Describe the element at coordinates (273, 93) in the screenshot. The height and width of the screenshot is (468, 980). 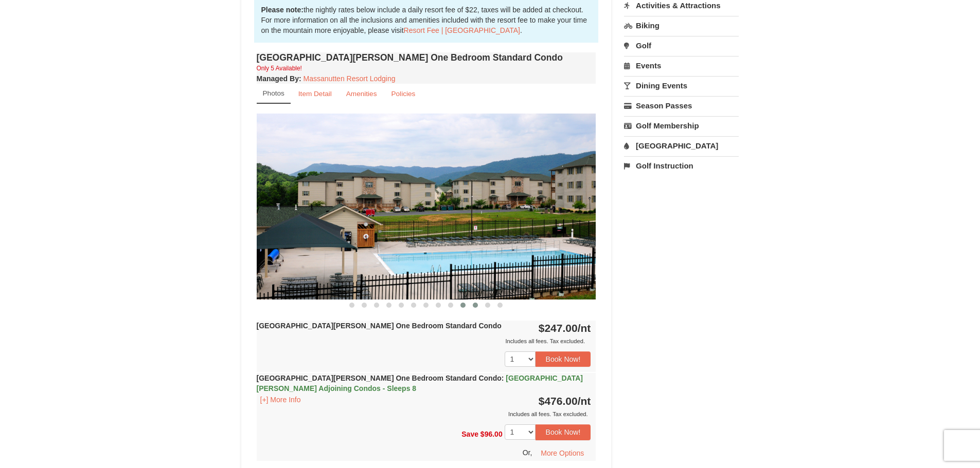
I see `small: Photos` at that location.